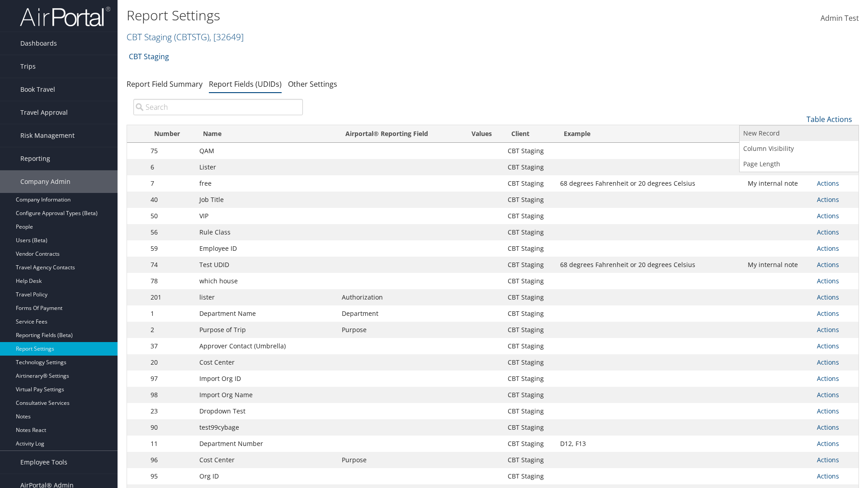 The width and height of the screenshot is (868, 488). What do you see at coordinates (799, 164) in the screenshot?
I see `a: Page Length` at bounding box center [799, 164].